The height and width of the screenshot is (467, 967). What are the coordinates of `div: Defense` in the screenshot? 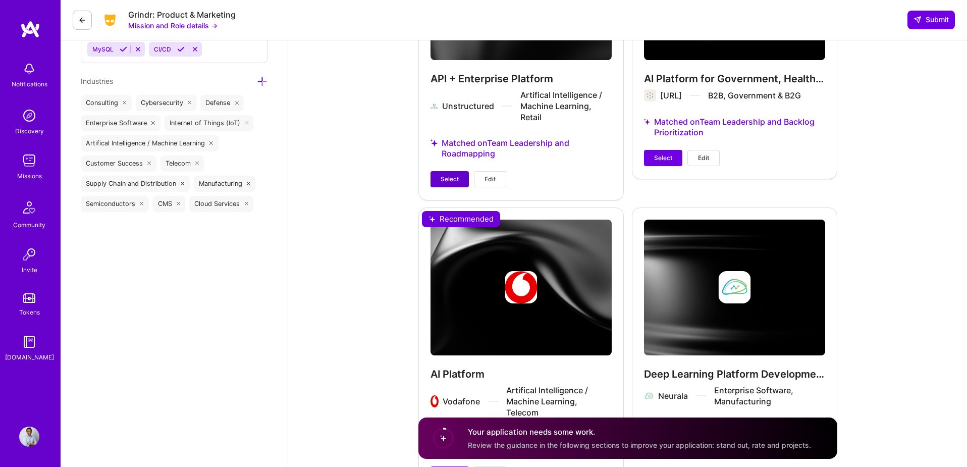 It's located at (222, 103).